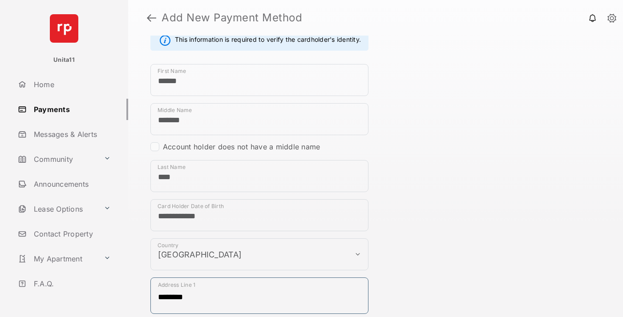  I want to click on p: Unita11, so click(64, 60).